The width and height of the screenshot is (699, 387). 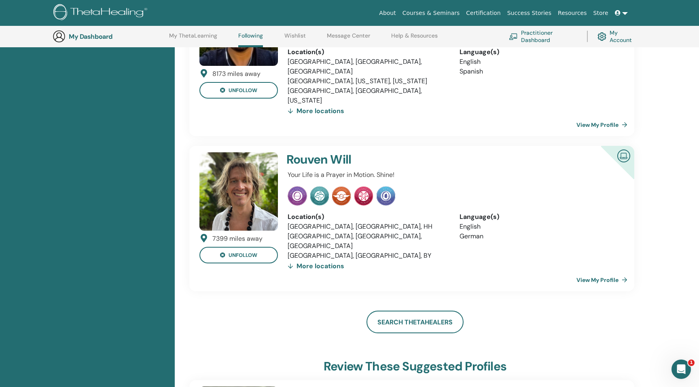 I want to click on img: chalkboard-teacher.svg, so click(x=513, y=36).